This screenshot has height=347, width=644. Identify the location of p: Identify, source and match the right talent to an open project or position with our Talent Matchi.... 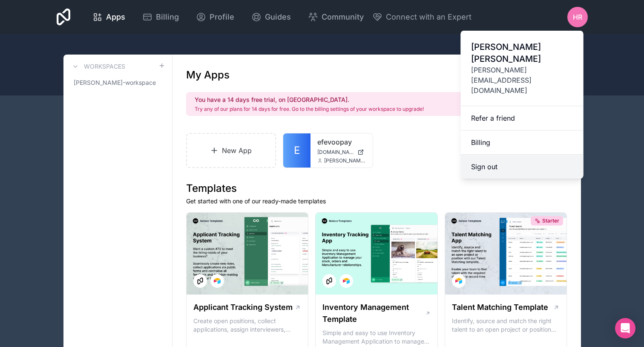
(506, 325).